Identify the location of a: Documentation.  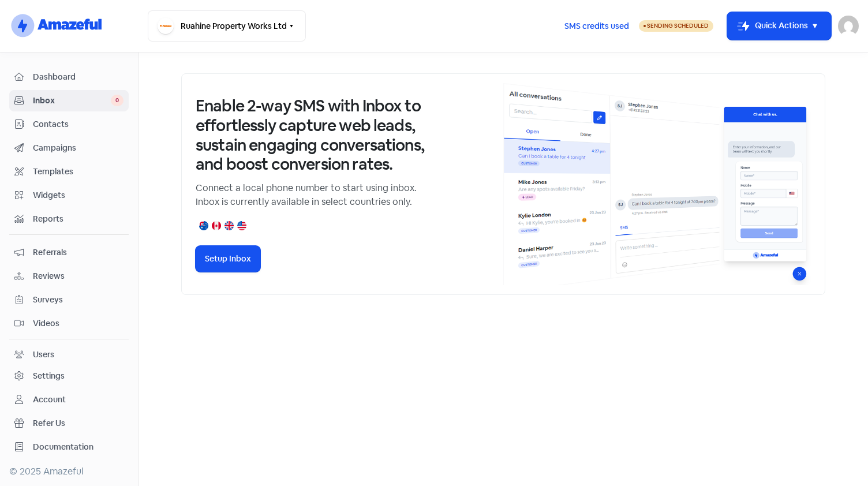
(69, 446).